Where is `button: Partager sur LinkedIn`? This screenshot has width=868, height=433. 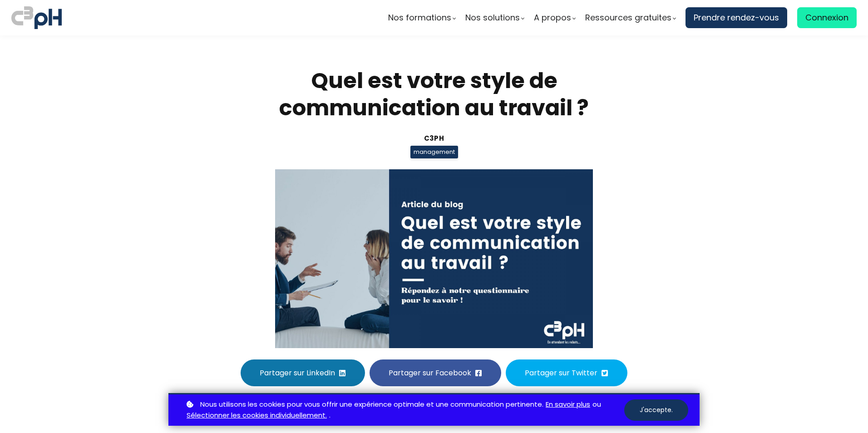 button: Partager sur LinkedIn is located at coordinates (303, 372).